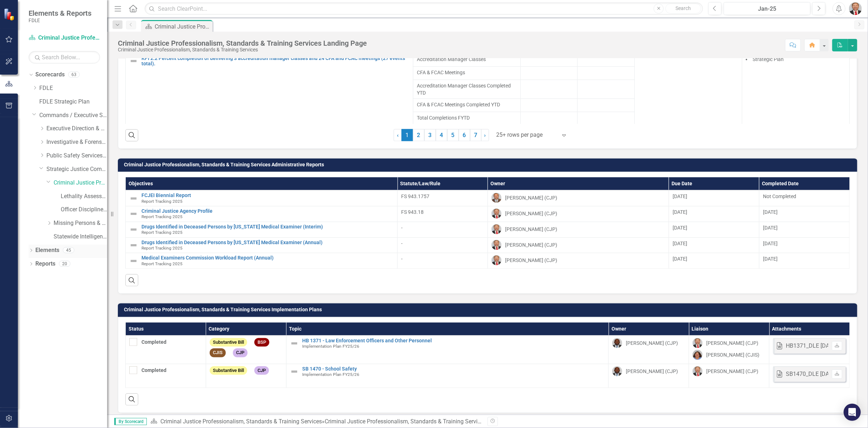 This screenshot has width=868, height=428. I want to click on div: Not Completed, so click(805, 196).